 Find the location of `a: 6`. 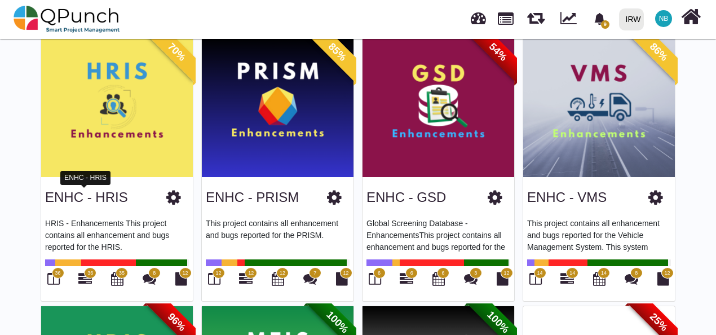

a: 6 is located at coordinates (407, 281).